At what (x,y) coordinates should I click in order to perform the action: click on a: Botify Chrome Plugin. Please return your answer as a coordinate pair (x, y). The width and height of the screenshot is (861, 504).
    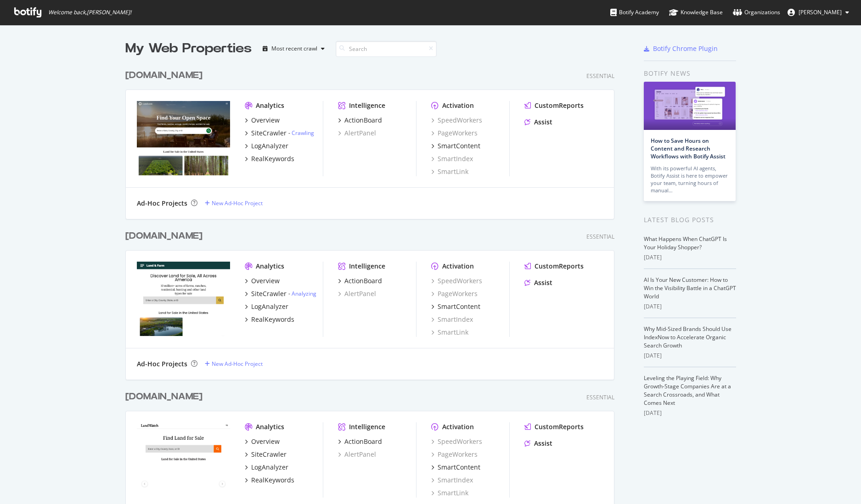
    Looking at the image, I should click on (681, 49).